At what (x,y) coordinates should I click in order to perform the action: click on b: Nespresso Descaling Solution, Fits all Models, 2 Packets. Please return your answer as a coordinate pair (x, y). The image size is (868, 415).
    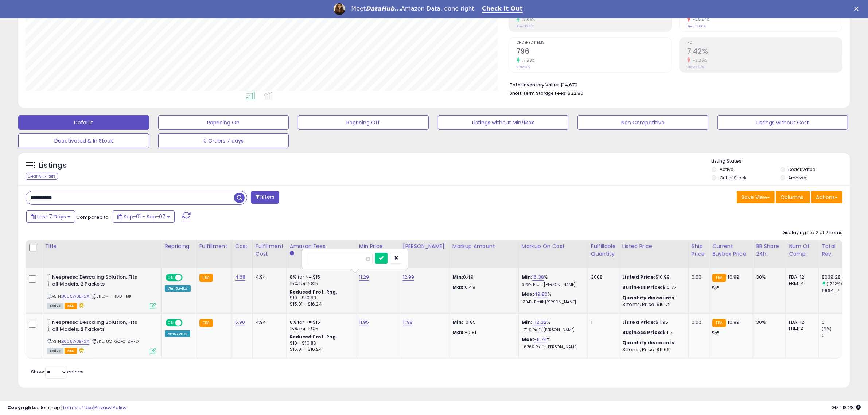
    Looking at the image, I should click on (97, 326).